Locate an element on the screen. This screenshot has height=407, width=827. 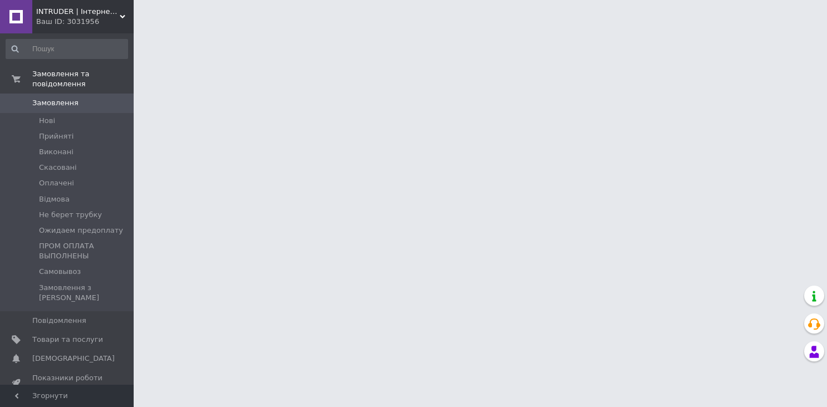
span: ПРОМ ОПЛАТА ВЫПОЛНЕНЫ is located at coordinates (83, 251).